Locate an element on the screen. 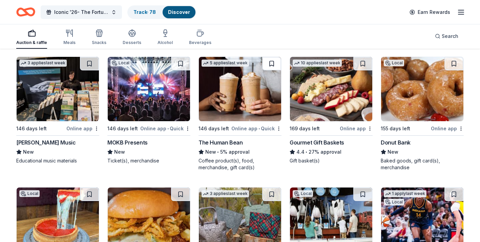  button: Meals is located at coordinates (69, 38).